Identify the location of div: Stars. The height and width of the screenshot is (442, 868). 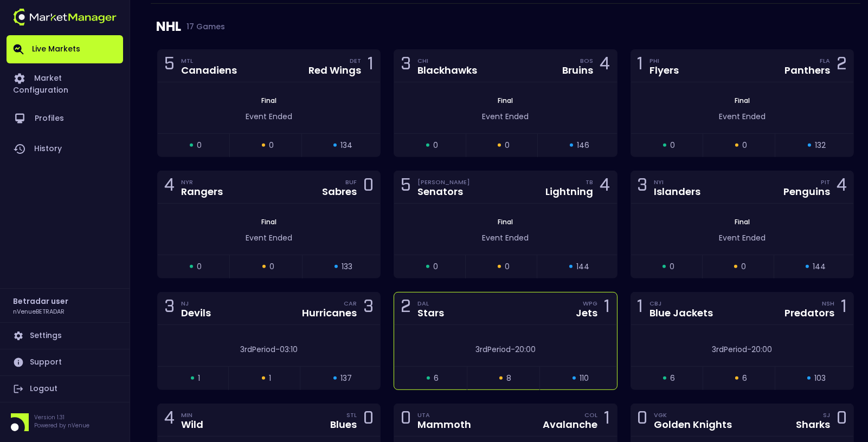
(431, 313).